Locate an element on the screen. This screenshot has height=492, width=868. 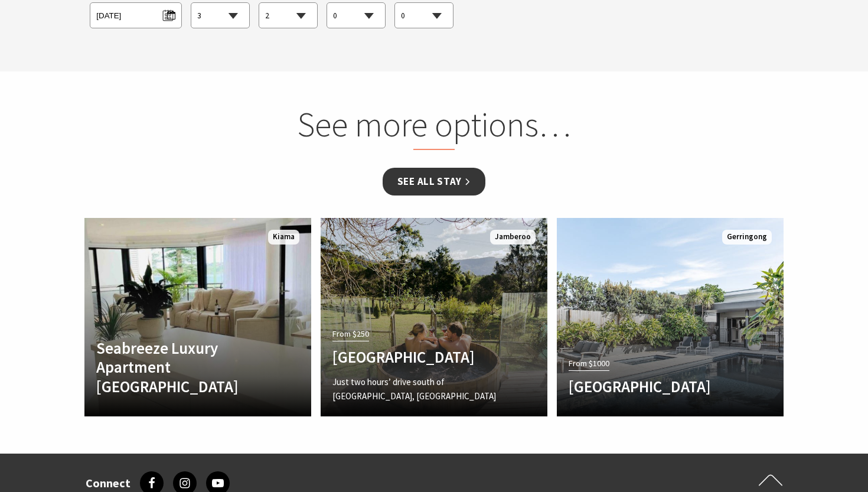
span: Gerringong is located at coordinates (747, 237).